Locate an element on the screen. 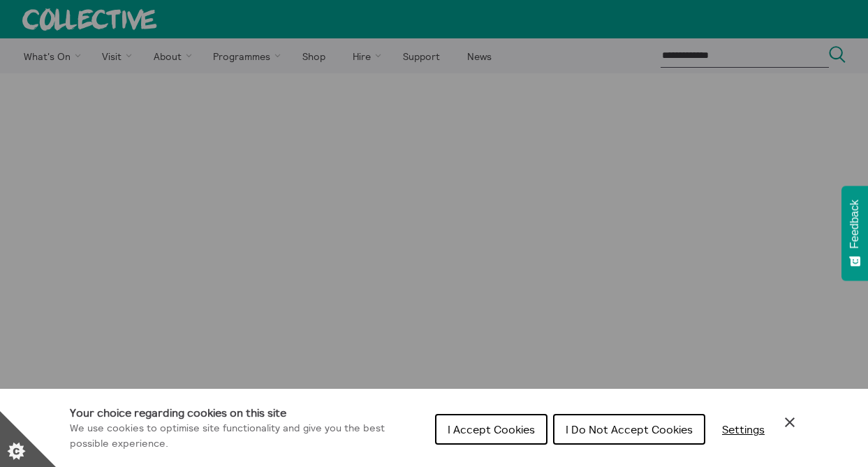 This screenshot has width=868, height=467. h1: Your choice regarding cookies on this site is located at coordinates (247, 413).